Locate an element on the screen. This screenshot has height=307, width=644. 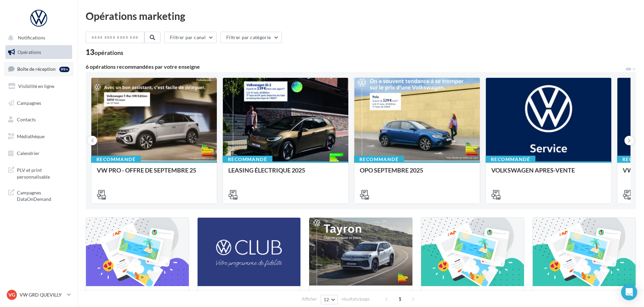
a: Opérations is located at coordinates (39, 52).